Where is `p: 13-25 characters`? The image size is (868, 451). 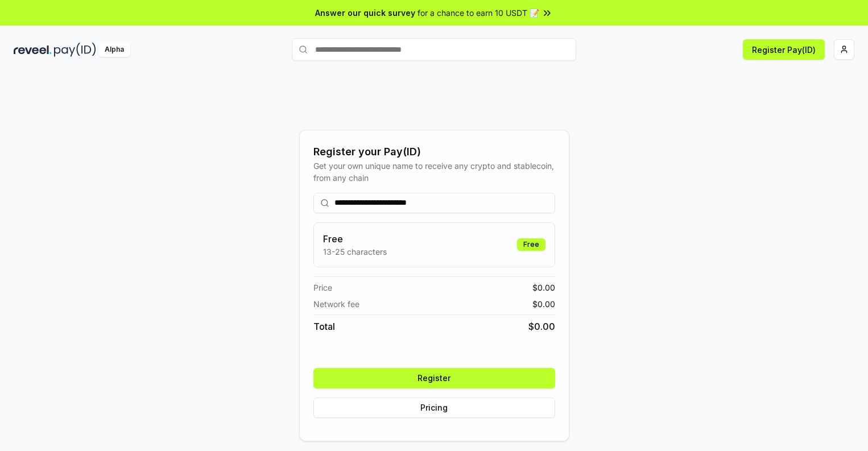
p: 13-25 characters is located at coordinates (355, 252).